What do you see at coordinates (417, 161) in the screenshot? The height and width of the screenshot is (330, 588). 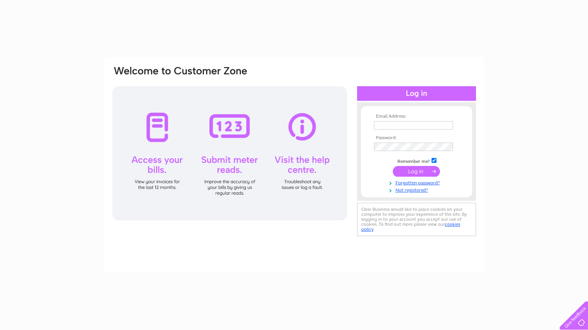 I see `td: Remember me?` at bounding box center [417, 161].